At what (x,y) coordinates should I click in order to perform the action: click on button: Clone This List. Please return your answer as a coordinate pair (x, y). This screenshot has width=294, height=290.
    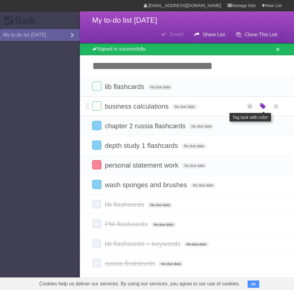
    Looking at the image, I should click on (256, 35).